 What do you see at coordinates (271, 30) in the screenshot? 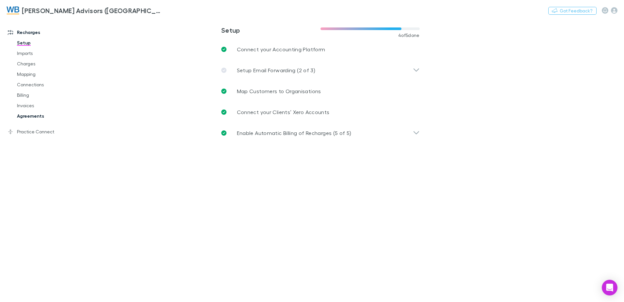
I see `h3: Setup` at bounding box center [271, 30].